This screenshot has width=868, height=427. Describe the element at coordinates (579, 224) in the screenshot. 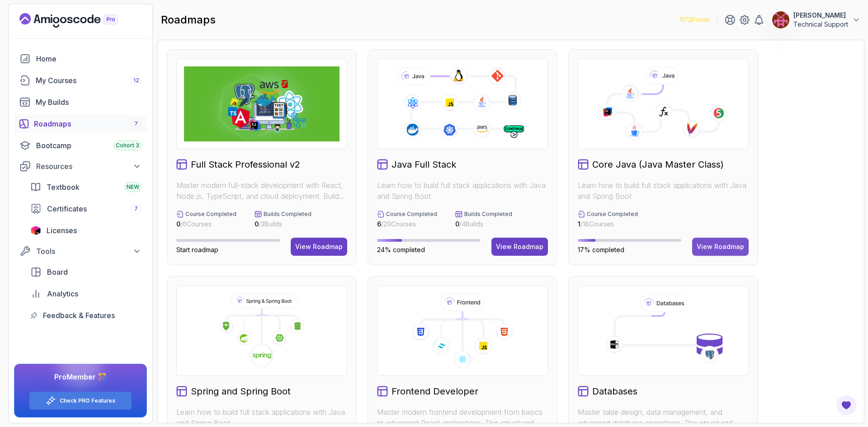

I see `span: 1` at that location.